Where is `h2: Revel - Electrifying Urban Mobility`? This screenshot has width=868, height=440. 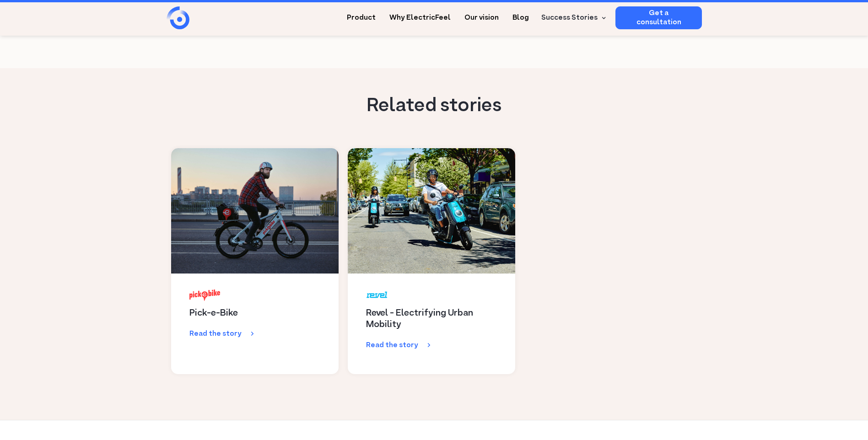
h2: Revel - Electrifying Urban Mobility is located at coordinates (434, 320).